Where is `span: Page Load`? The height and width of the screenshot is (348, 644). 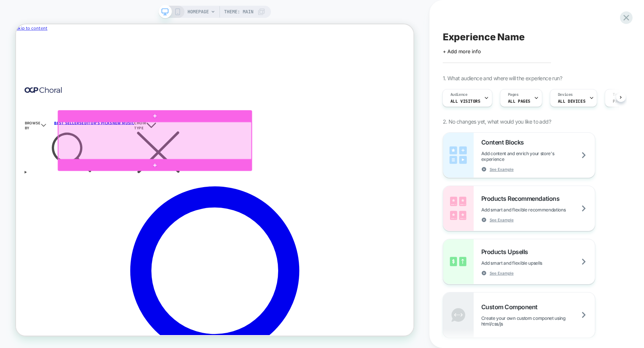 span: Page Load is located at coordinates (624, 101).